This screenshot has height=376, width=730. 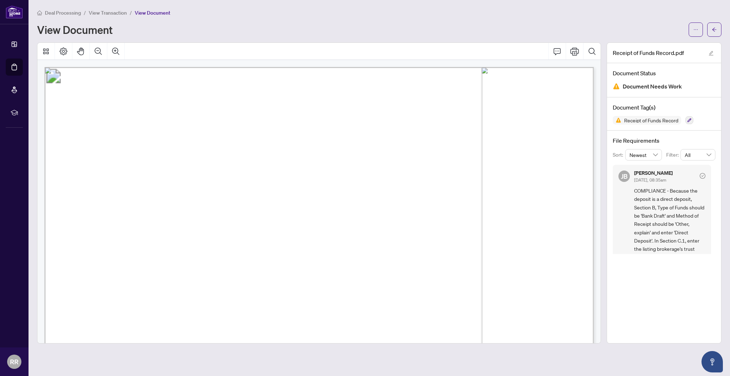 I want to click on span: ellipsis, so click(x=695, y=30).